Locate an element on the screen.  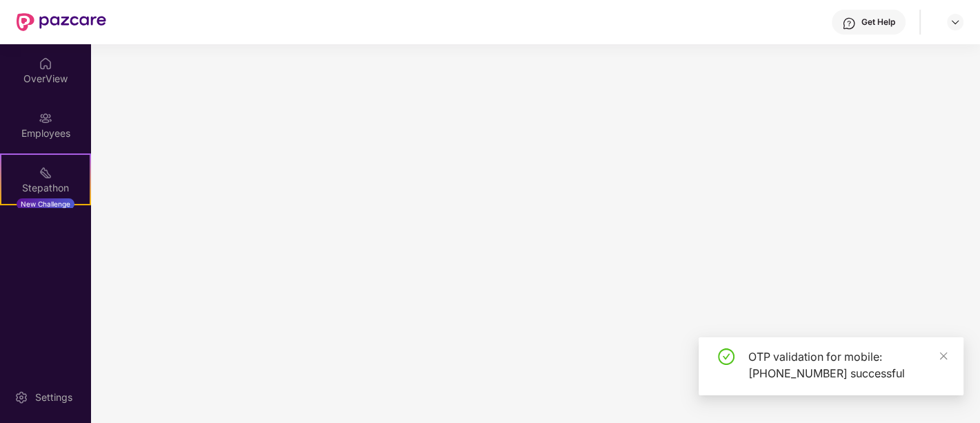
div: New Challenge is located at coordinates (46, 204).